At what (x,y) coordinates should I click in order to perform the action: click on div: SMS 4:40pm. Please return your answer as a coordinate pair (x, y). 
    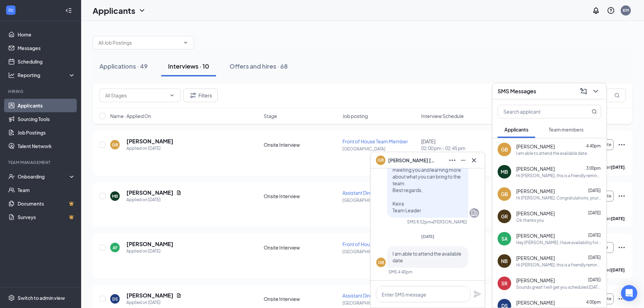
    Looking at the image, I should click on (400, 272).